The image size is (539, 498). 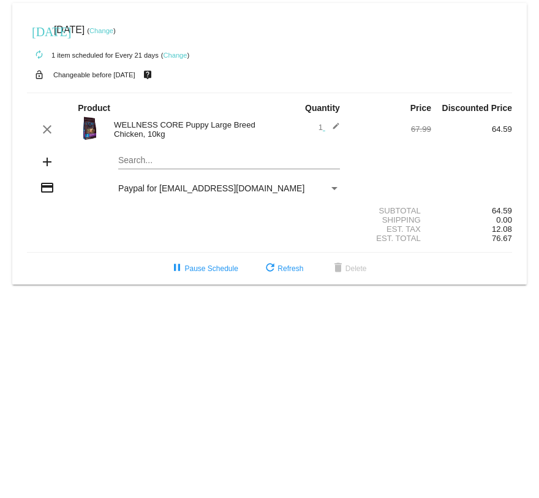 I want to click on span: 0.00, so click(x=505, y=219).